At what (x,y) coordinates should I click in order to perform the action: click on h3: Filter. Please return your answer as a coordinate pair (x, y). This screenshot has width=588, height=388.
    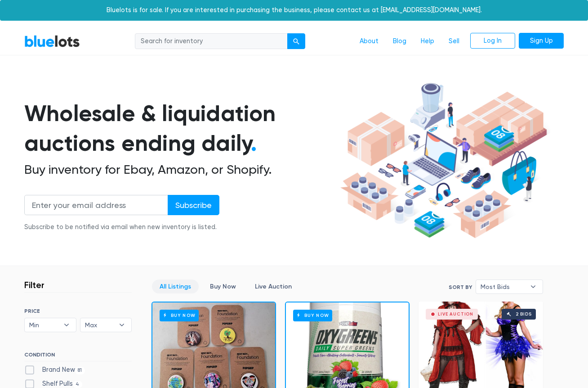
    Looking at the image, I should click on (34, 285).